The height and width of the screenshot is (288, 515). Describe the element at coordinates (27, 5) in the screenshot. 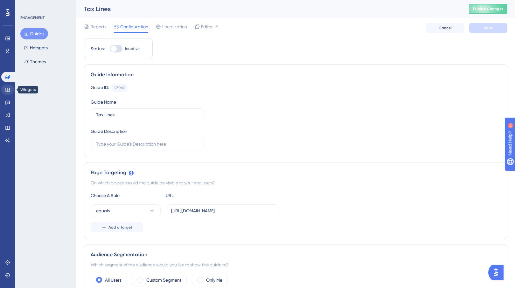

I see `span: Need Help?` at that location.